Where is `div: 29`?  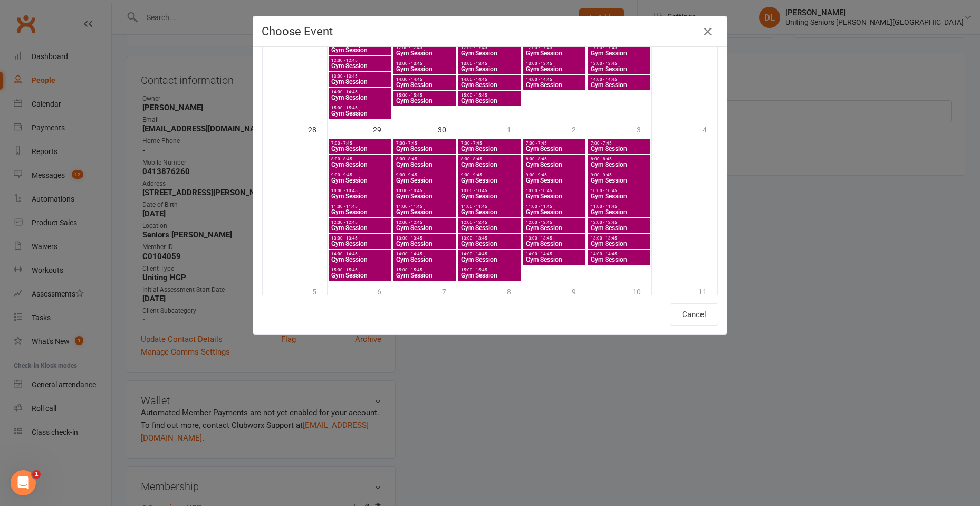
div: 29 is located at coordinates (382, 129).